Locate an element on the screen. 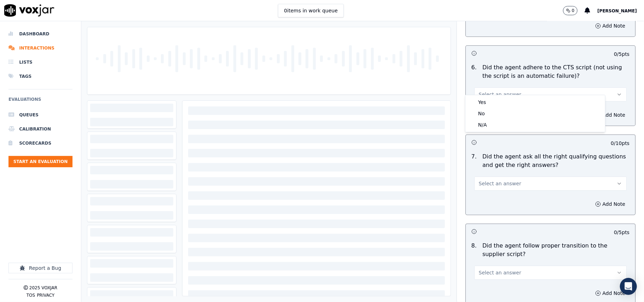 The image size is (644, 302). p: 6 . is located at coordinates (474, 72).